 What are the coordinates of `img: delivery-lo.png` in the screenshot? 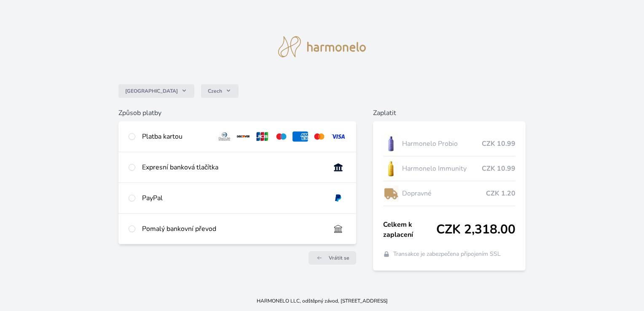 It's located at (391, 193).